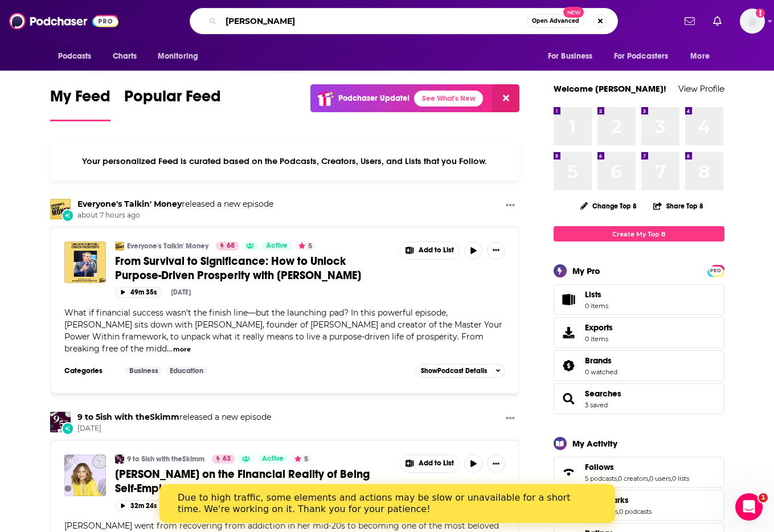 The image size is (774, 532). I want to click on a: Everyone's Talkin' Money, so click(61, 209).